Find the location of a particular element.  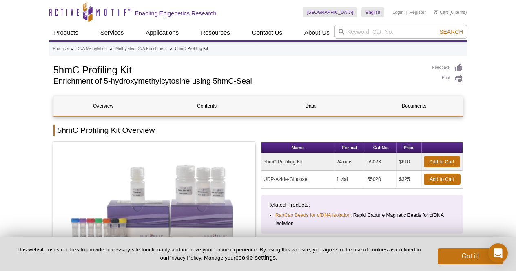

td: 55023 is located at coordinates (381, 162).